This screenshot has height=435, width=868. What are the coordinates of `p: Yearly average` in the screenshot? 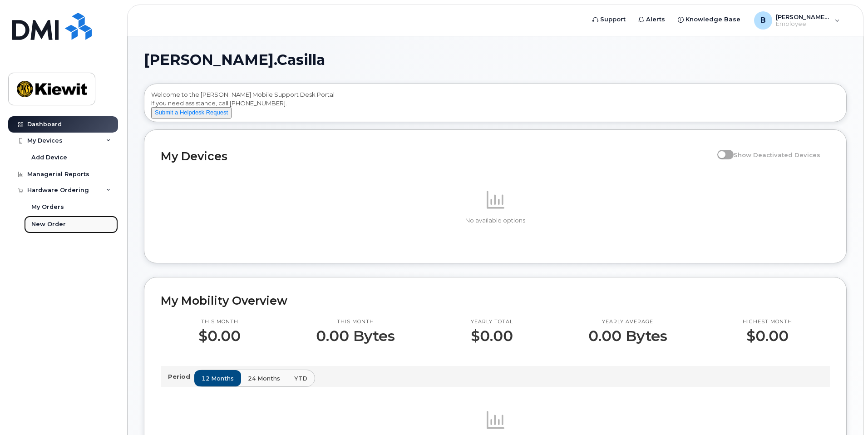 It's located at (628, 322).